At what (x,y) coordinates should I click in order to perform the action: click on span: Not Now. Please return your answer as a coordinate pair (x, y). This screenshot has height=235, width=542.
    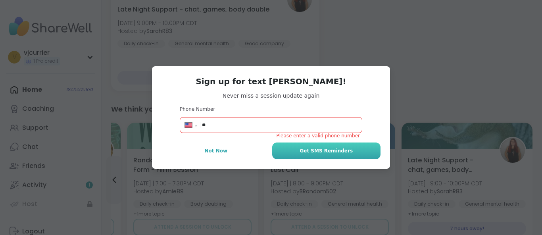
    Looking at the image, I should click on (216, 151).